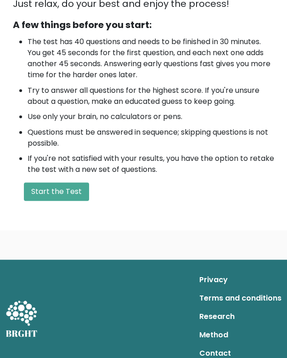 The width and height of the screenshot is (287, 358). Describe the element at coordinates (56, 191) in the screenshot. I see `button: Start the Test` at that location.